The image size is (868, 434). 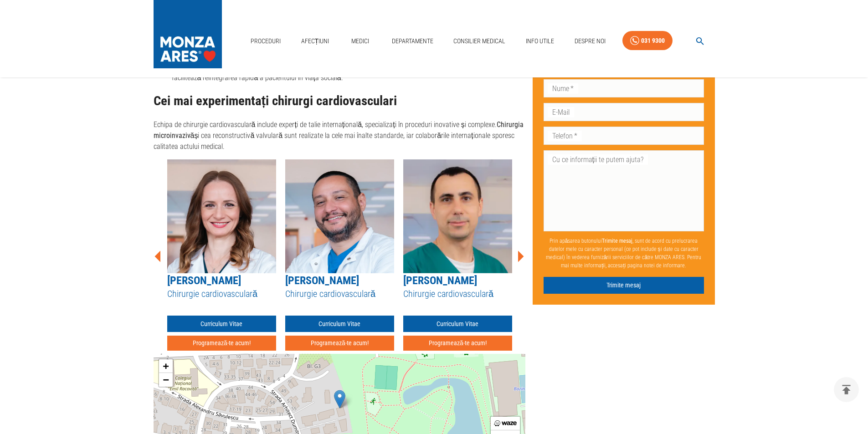 I want to click on a: Consilier Medical, so click(x=480, y=41).